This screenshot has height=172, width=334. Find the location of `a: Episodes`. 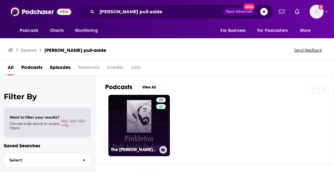

a: Episodes is located at coordinates (60, 69).